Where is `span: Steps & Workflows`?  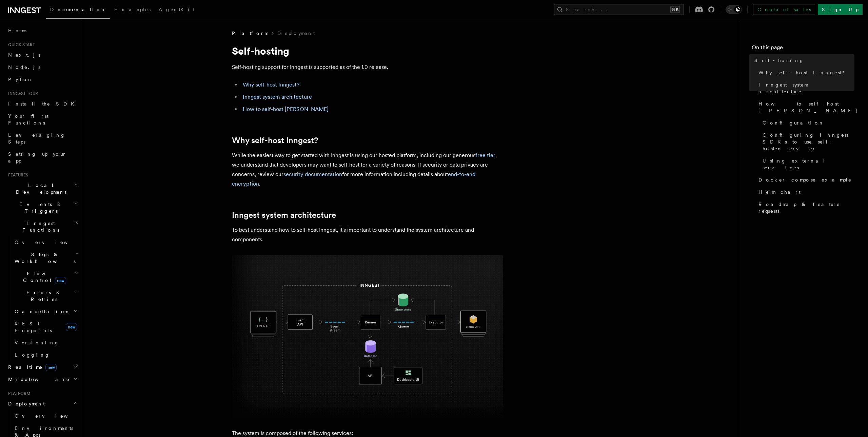 span: Steps & Workflows is located at coordinates (44, 258).